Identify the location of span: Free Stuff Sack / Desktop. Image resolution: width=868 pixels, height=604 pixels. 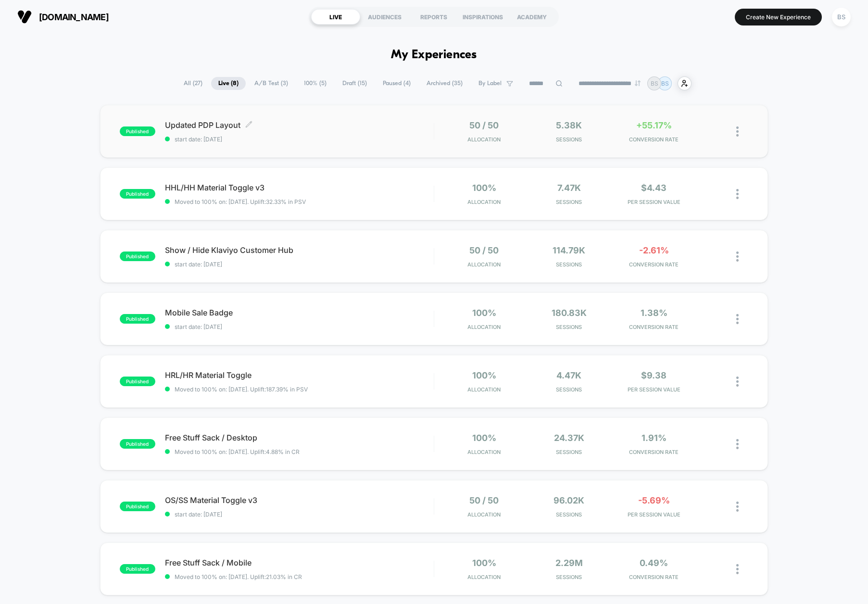
(299, 438).